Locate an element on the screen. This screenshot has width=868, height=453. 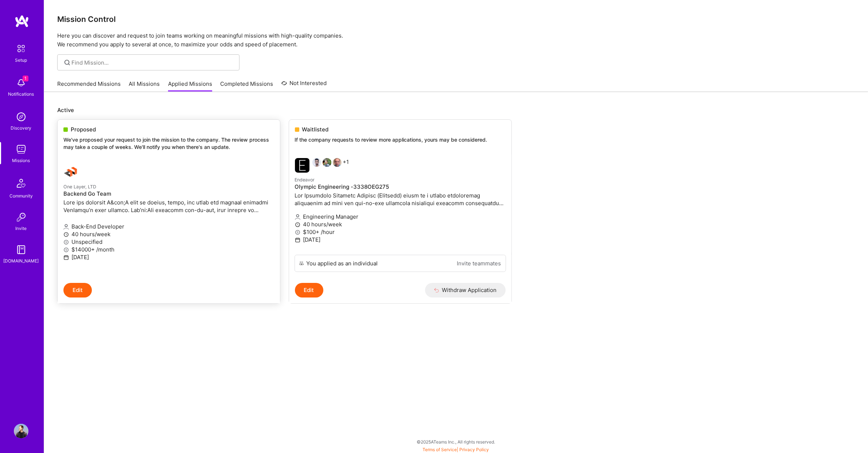
small: Endeavor is located at coordinates (305, 179).